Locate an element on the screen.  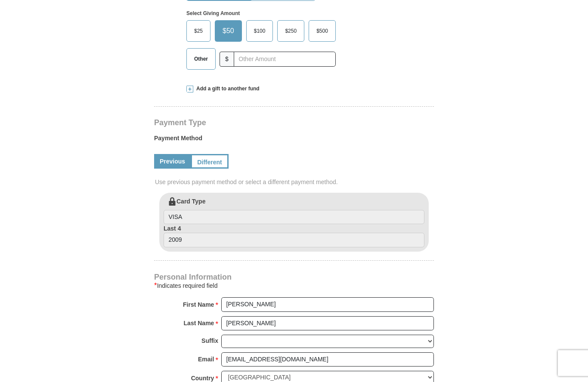
span: Other is located at coordinates (201, 59).